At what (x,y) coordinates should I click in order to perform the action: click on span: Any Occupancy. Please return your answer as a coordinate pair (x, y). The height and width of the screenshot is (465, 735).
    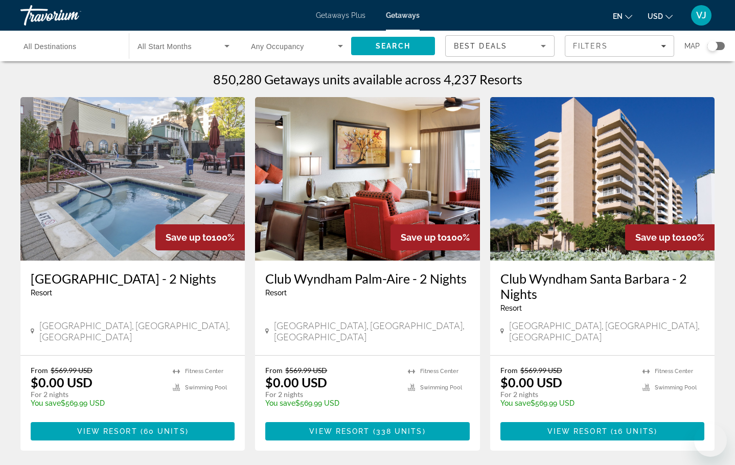
    Looking at the image, I should click on (278, 47).